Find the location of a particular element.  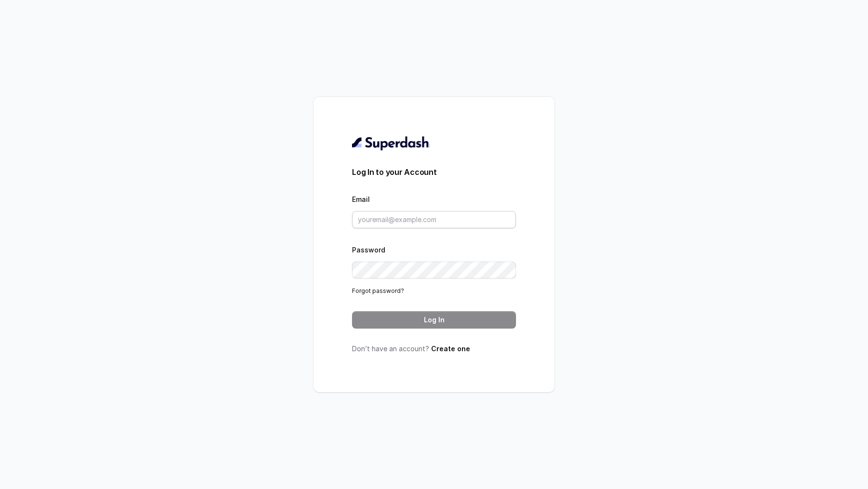

label: Email is located at coordinates (361, 199).